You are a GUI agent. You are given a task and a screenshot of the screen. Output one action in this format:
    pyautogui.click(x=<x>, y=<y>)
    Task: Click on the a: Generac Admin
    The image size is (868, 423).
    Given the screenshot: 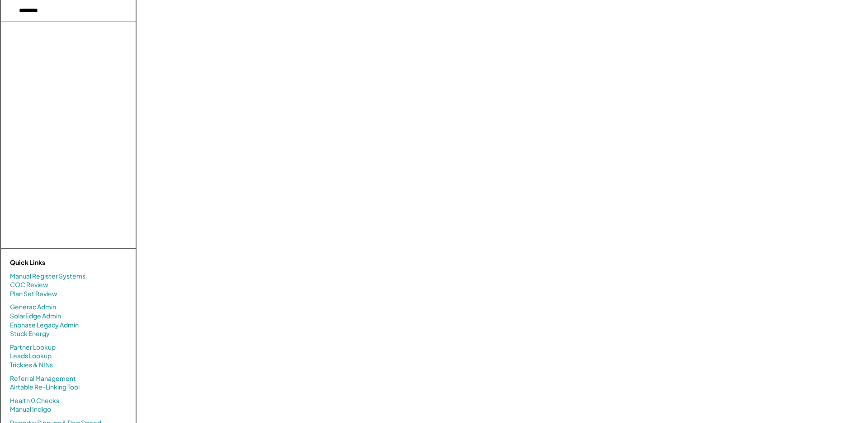 What is the action you would take?
    pyautogui.click(x=33, y=307)
    